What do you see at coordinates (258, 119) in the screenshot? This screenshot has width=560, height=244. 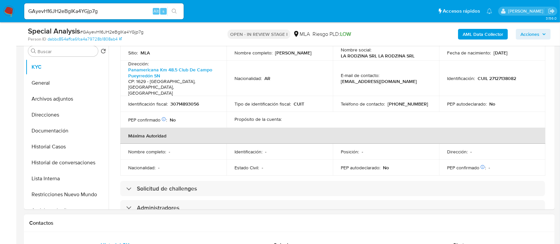 I see `p: Propósito de la cuenta :` at bounding box center [258, 119].